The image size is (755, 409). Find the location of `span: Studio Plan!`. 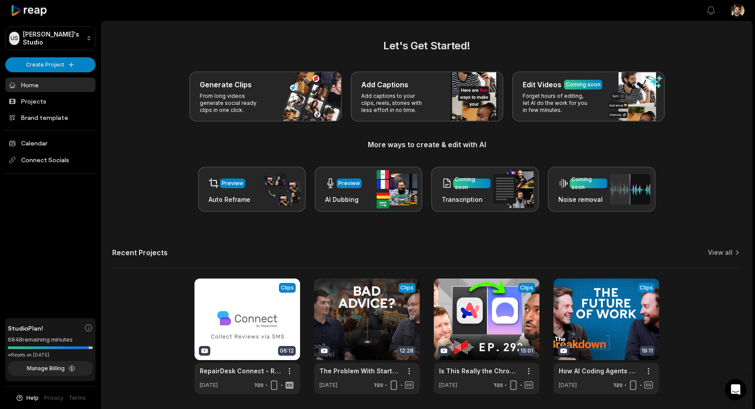

span: Studio Plan! is located at coordinates (26, 328).